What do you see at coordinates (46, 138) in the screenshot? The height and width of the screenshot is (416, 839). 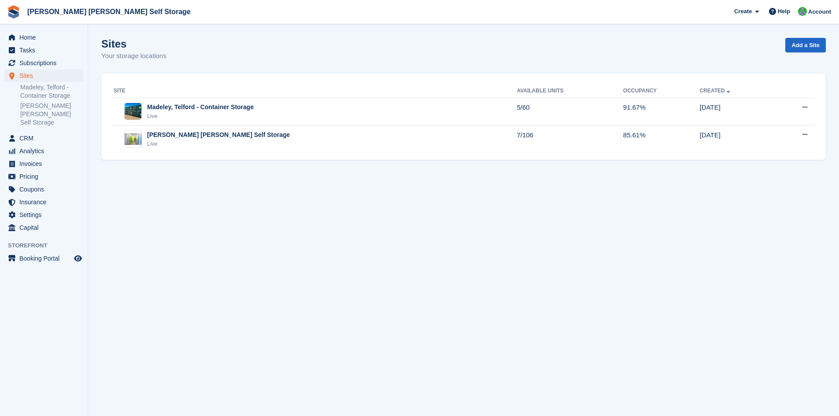 I see `span: CRM` at bounding box center [46, 138].